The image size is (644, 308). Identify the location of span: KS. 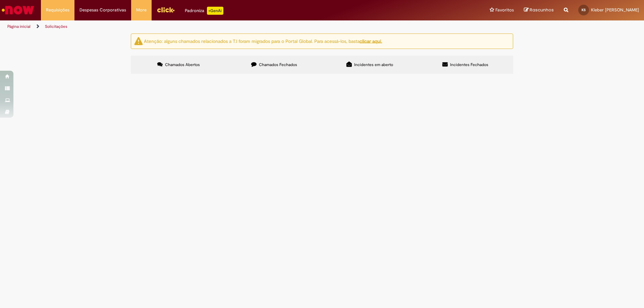
(584, 10).